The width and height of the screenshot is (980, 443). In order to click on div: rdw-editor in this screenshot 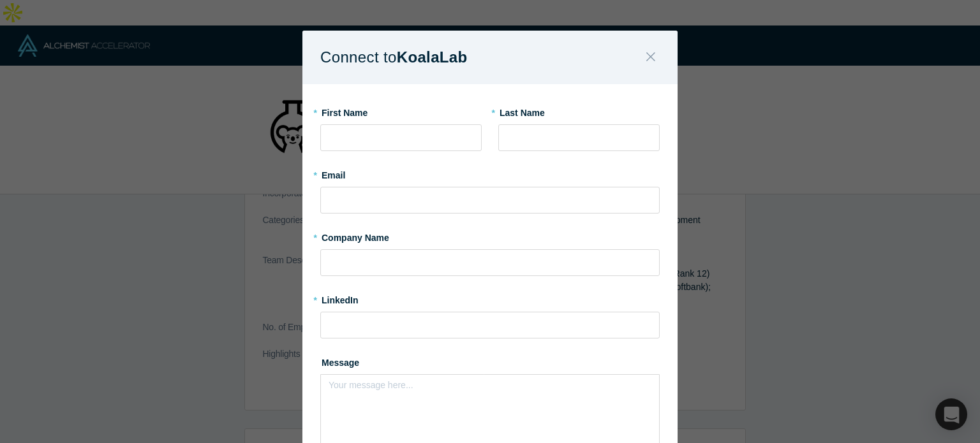, I will do `click(490, 389)`.